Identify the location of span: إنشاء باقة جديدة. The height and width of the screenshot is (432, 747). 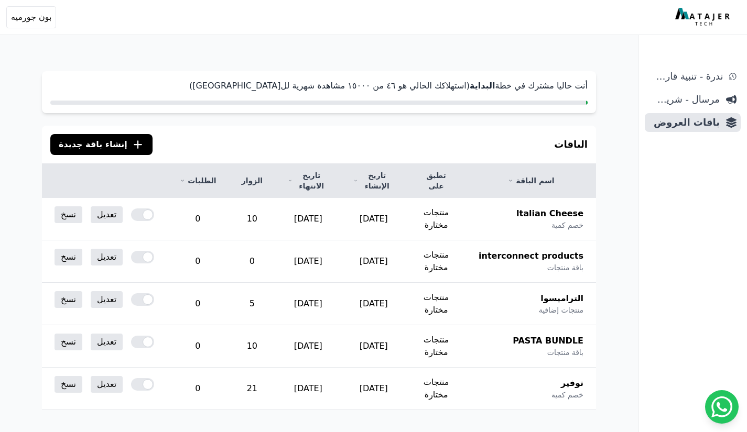
(93, 145).